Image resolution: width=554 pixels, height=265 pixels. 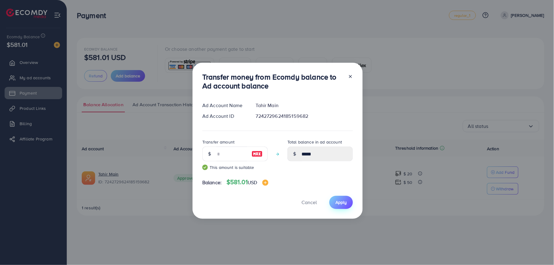 I want to click on div: 7242729624185159682, so click(x=304, y=116).